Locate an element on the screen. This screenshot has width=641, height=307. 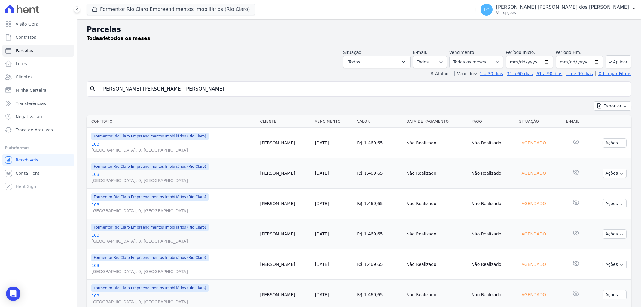
label: ↯ Atalhos is located at coordinates (440, 74).